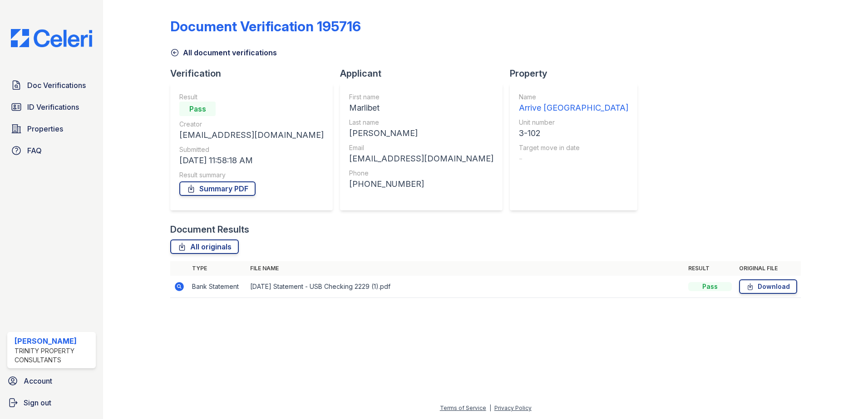 The height and width of the screenshot is (419, 868). Describe the element at coordinates (204, 247) in the screenshot. I see `a: All originals` at that location.